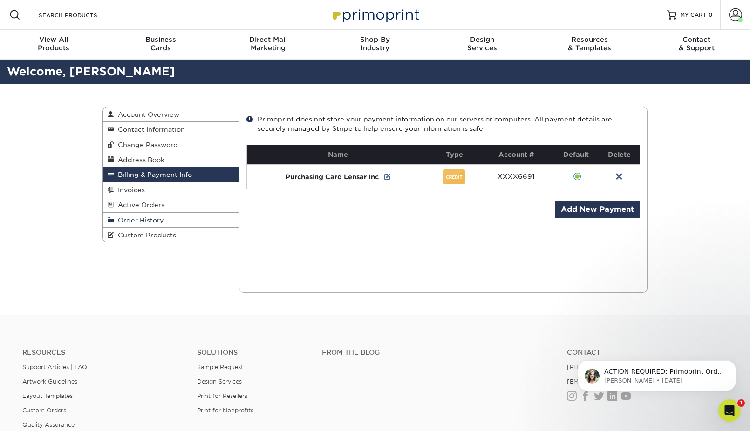 This screenshot has width=750, height=431. Describe the element at coordinates (171, 220) in the screenshot. I see `a: Order History` at that location.